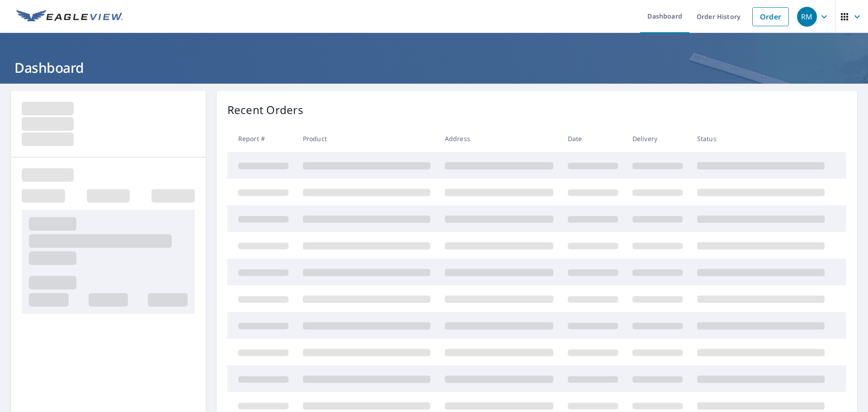 The image size is (868, 412). I want to click on th: Address, so click(499, 138).